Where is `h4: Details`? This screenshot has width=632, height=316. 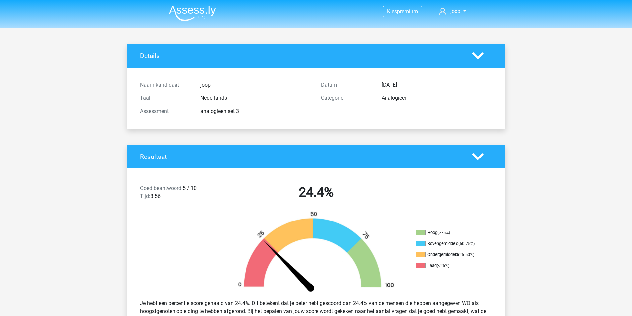 h4: Details is located at coordinates (301, 56).